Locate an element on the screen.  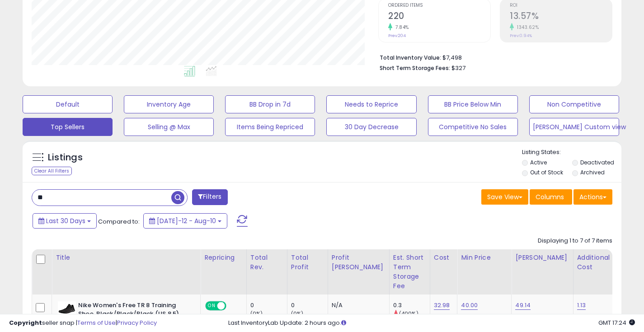
img: 31Z6xZnBxOL._SL40_.jpg is located at coordinates (67, 308).